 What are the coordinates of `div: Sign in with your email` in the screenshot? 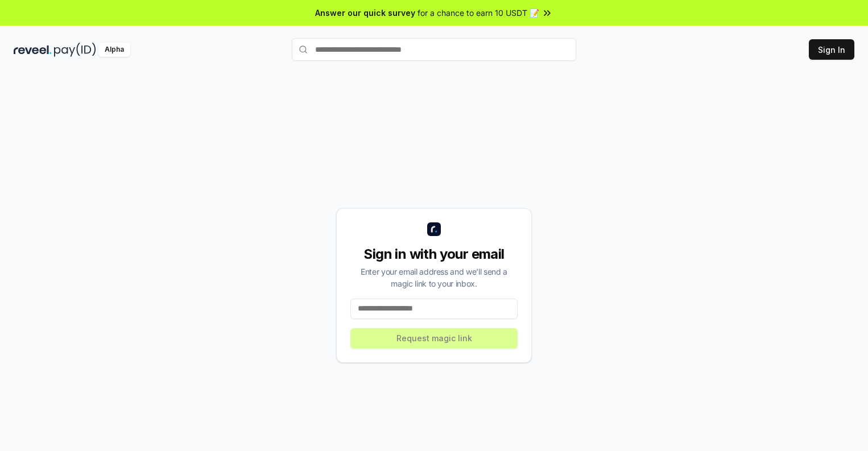 It's located at (434, 254).